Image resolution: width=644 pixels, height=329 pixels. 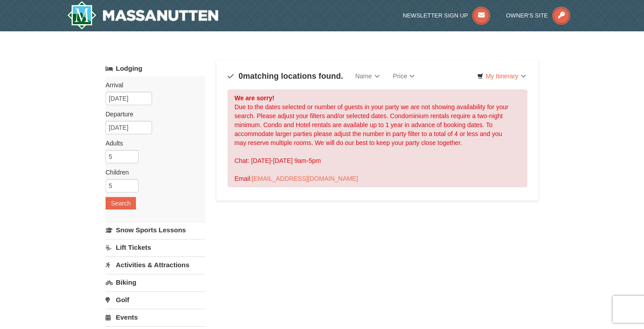 What do you see at coordinates (152, 172) in the screenshot?
I see `label: Children` at bounding box center [152, 172].